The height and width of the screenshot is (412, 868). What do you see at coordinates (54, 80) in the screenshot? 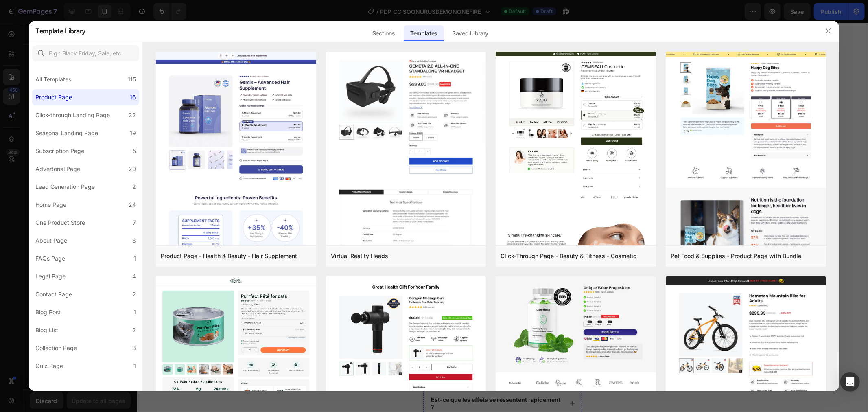
I see `div: All Templates` at bounding box center [54, 80].